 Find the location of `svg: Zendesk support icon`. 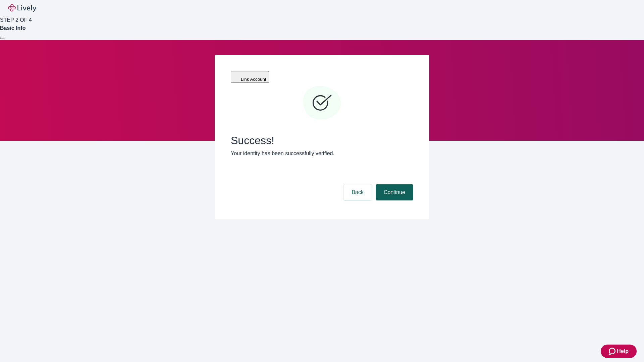

svg: Zendesk support icon is located at coordinates (613, 352).